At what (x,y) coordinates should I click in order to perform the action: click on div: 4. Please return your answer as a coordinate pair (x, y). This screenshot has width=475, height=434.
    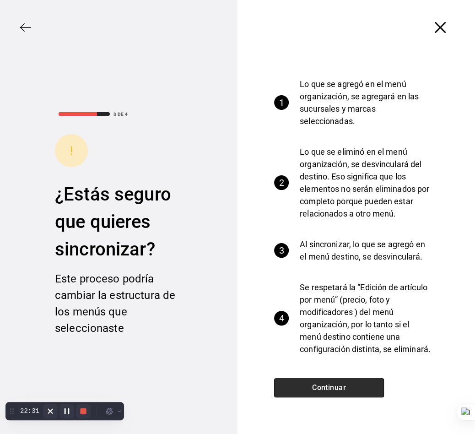
    Looking at the image, I should click on (281, 318).